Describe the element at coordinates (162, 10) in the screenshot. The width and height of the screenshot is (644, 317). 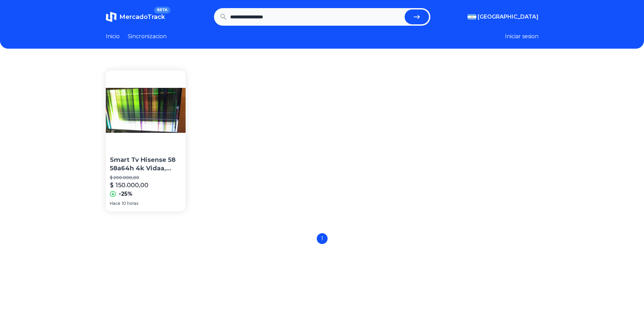
I see `span: BETA` at that location.